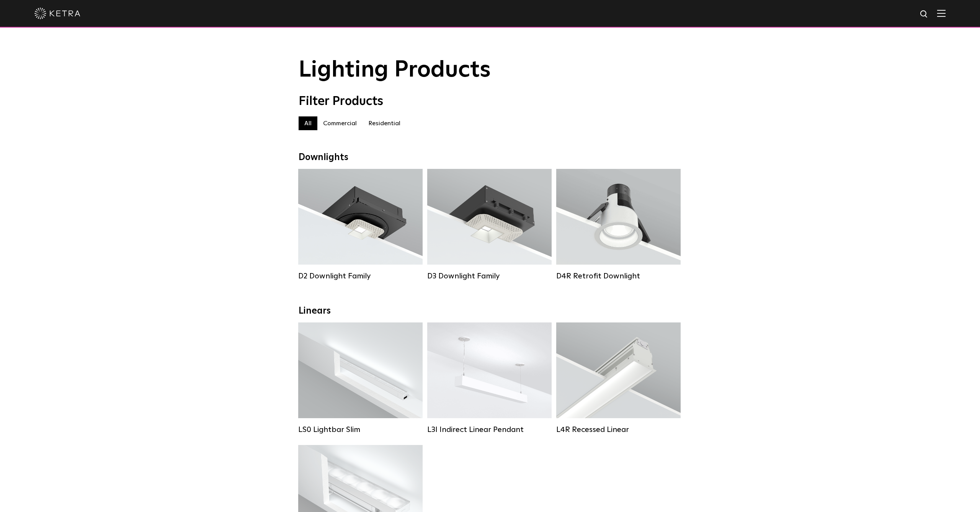 This screenshot has width=980, height=512. What do you see at coordinates (490, 101) in the screenshot?
I see `div: Filter Products` at bounding box center [490, 101].